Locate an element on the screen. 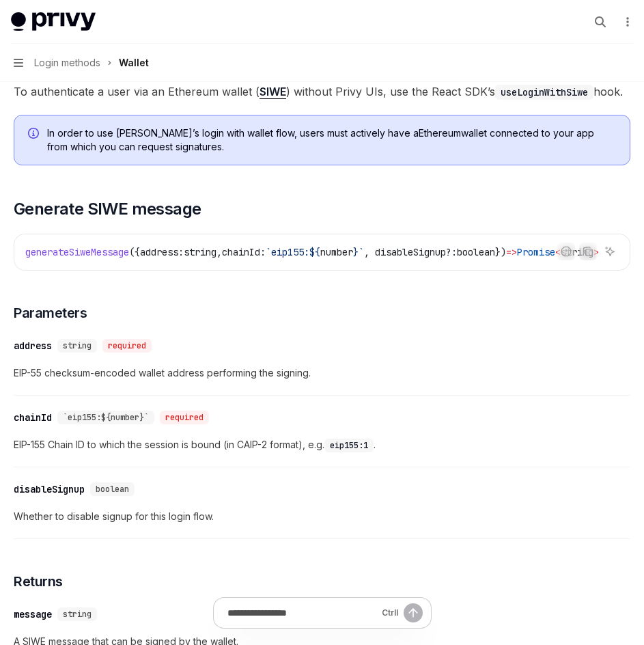  button: More actions is located at coordinates (626, 22).